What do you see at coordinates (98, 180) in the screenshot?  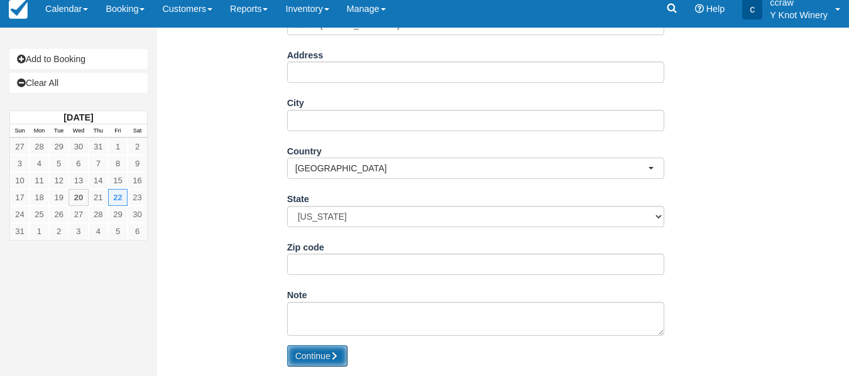 I see `a: 14` at bounding box center [98, 180].